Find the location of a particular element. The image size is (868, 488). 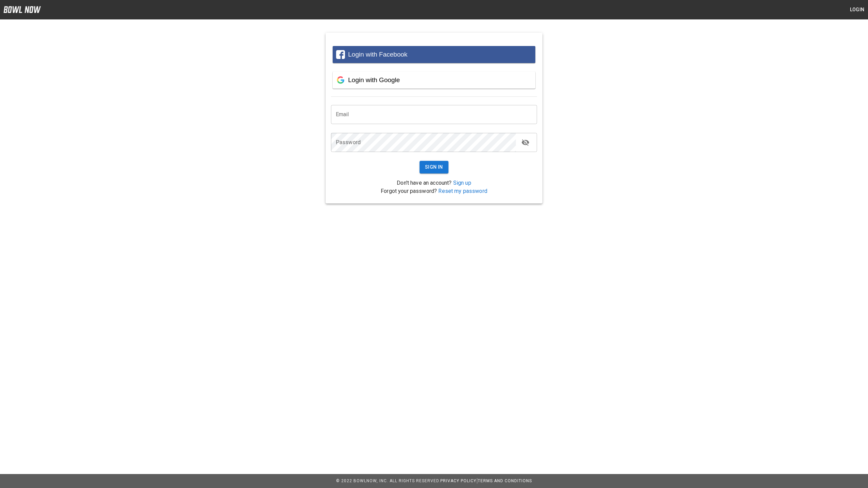

button: Login with Facebook is located at coordinates (434, 55).